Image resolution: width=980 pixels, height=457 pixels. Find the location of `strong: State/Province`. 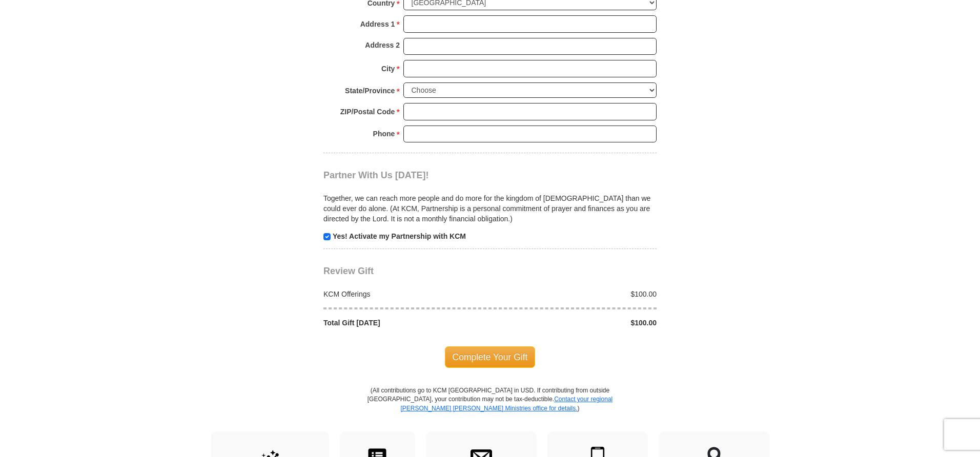

strong: State/Province is located at coordinates (369, 91).